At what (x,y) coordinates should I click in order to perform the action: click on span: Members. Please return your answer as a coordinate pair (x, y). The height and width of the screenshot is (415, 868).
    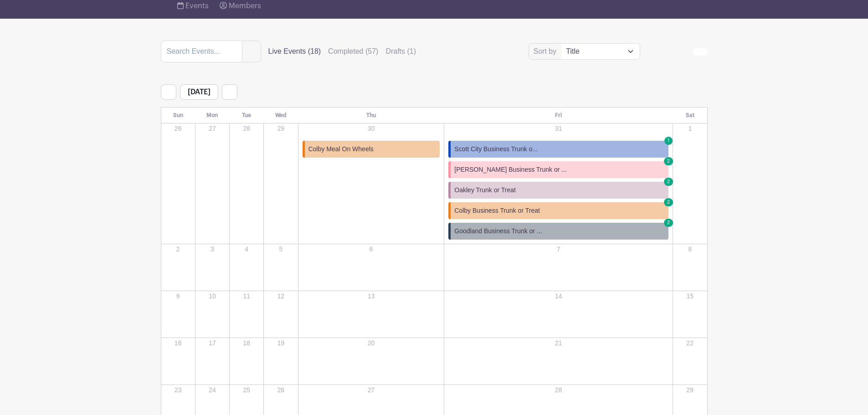
    Looking at the image, I should click on (244, 6).